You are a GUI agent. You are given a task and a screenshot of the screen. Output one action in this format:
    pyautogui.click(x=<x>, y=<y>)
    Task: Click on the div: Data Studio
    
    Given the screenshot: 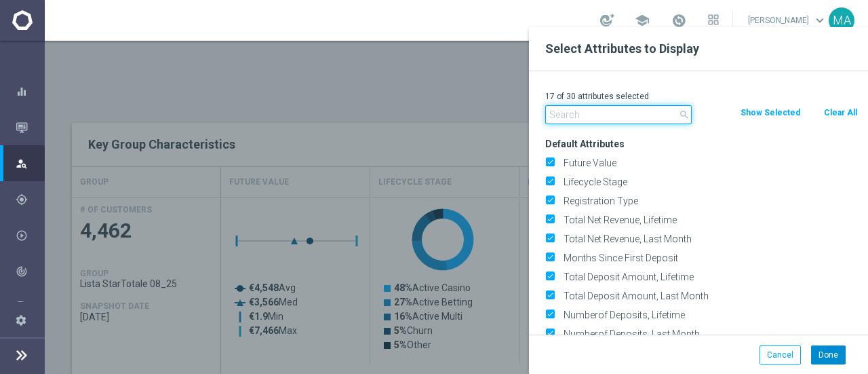 What is the action you would take?
    pyautogui.click(x=29, y=308)
    